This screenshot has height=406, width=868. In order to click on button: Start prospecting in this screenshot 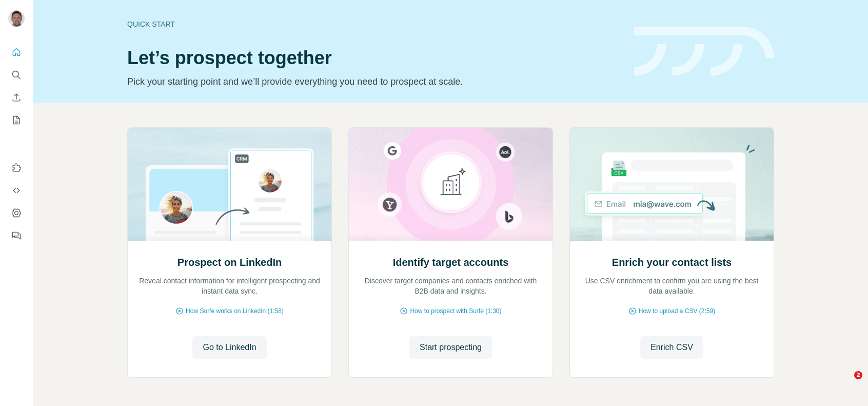, I will do `click(450, 348)`.